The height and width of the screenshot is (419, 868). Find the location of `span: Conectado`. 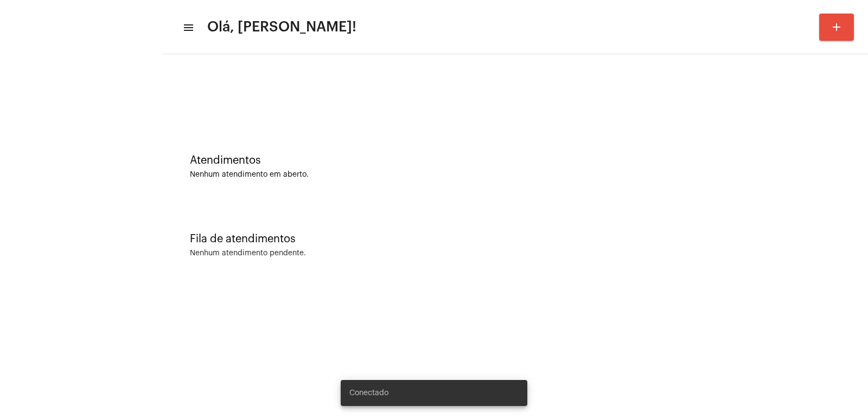

span: Conectado is located at coordinates (369, 393).